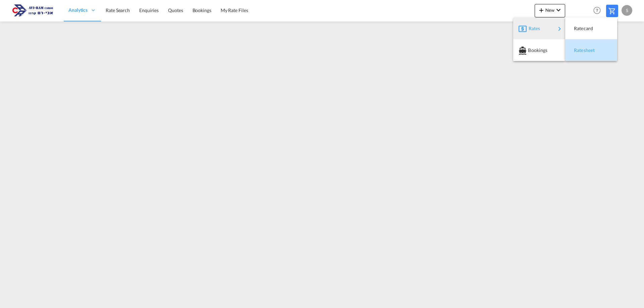 Image resolution: width=644 pixels, height=308 pixels. I want to click on button: Bookings, so click(539, 50).